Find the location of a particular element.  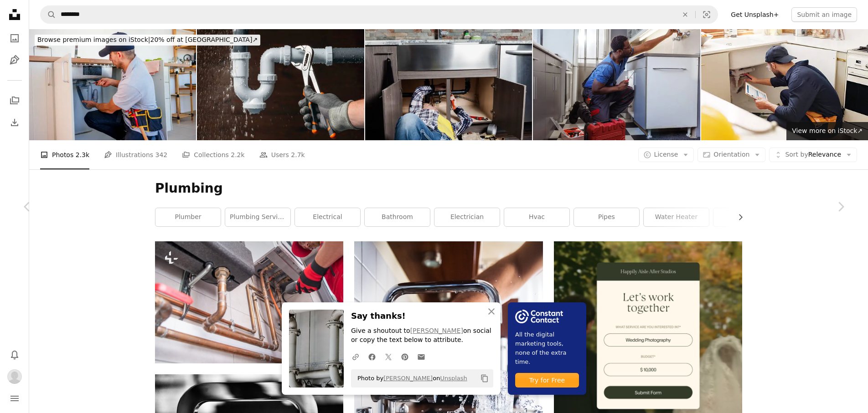

img: file-1754318165549-24bf788d5b37 is located at coordinates (539, 316).